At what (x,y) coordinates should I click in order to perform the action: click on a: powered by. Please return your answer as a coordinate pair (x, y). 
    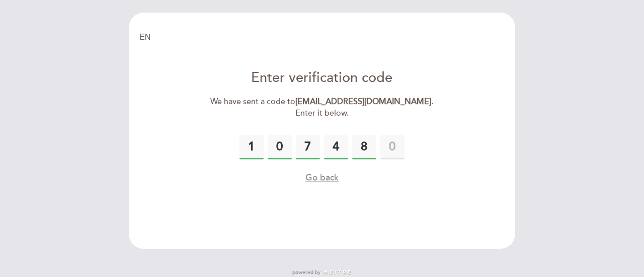
    Looking at the image, I should click on (322, 273).